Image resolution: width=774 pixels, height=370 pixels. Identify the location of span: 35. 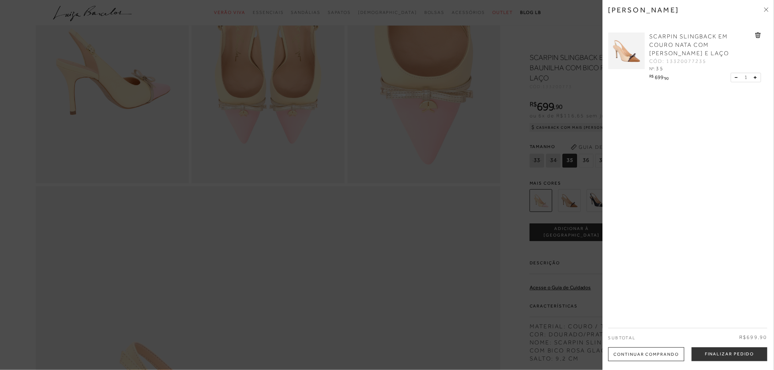
(660, 68).